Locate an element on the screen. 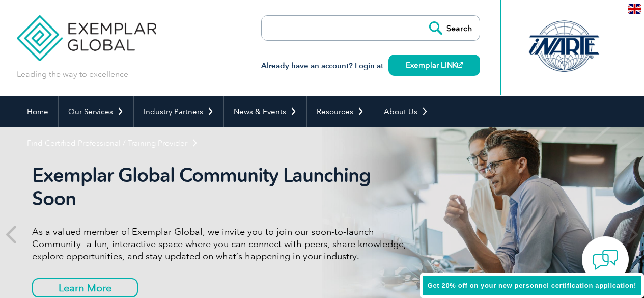 This screenshot has height=298, width=644. p: Leading the way to excellence is located at coordinates (72, 74).